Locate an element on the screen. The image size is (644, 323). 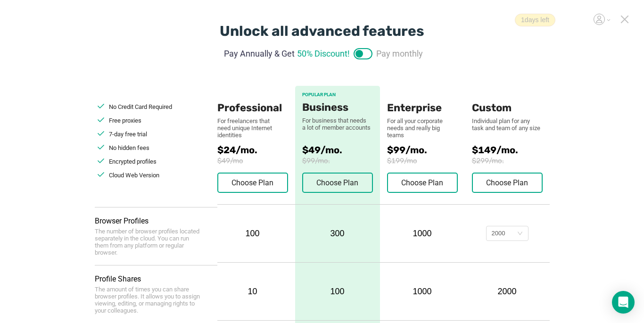
span: 7-day free trial is located at coordinates (128, 134).